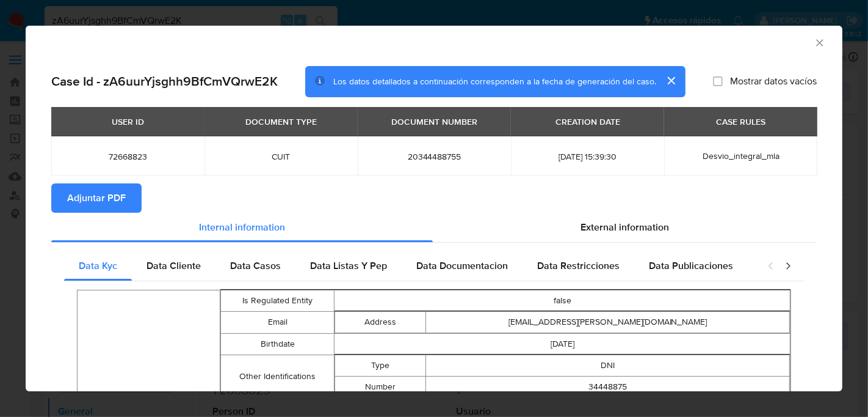  What do you see at coordinates (255, 265) in the screenshot?
I see `span: Data Casos` at bounding box center [255, 265].